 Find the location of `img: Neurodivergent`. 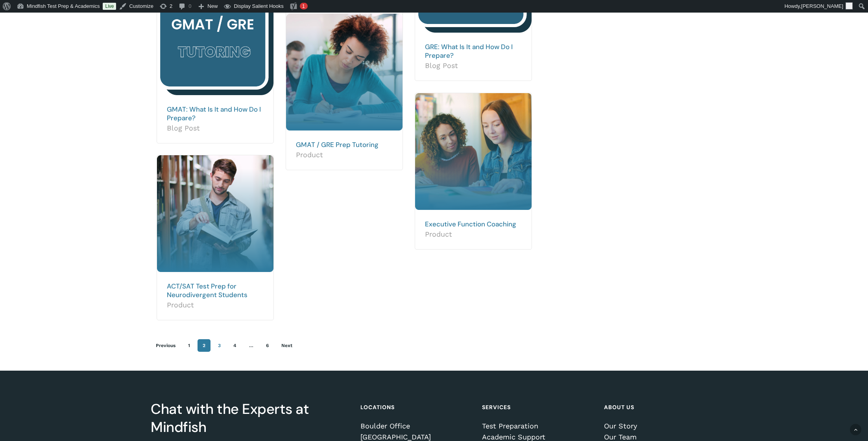

img: Neurodivergent is located at coordinates (215, 214).